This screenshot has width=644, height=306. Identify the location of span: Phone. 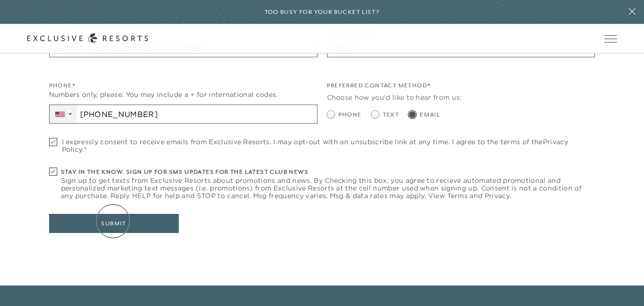
(350, 115).